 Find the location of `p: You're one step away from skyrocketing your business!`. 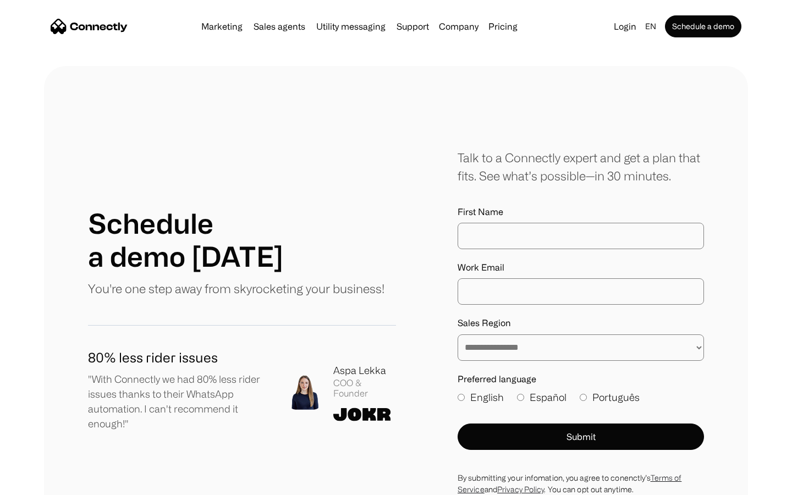

p: You're one step away from skyrocketing your business! is located at coordinates (236, 288).